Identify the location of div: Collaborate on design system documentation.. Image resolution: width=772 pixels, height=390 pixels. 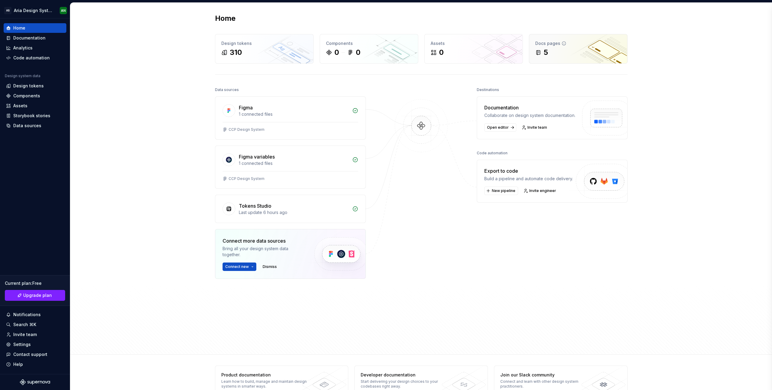
(530, 116).